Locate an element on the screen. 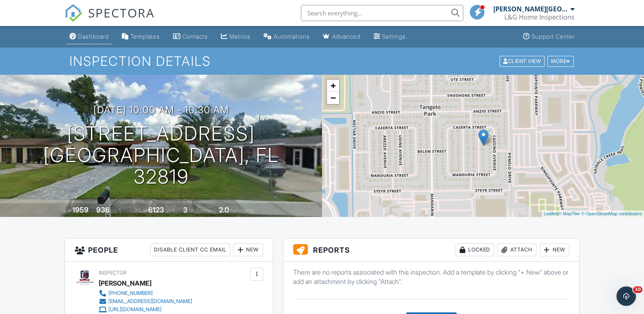  p: There are no reports associated with this inspection. Add a template by clicking "+ New" above or... is located at coordinates (431, 277).